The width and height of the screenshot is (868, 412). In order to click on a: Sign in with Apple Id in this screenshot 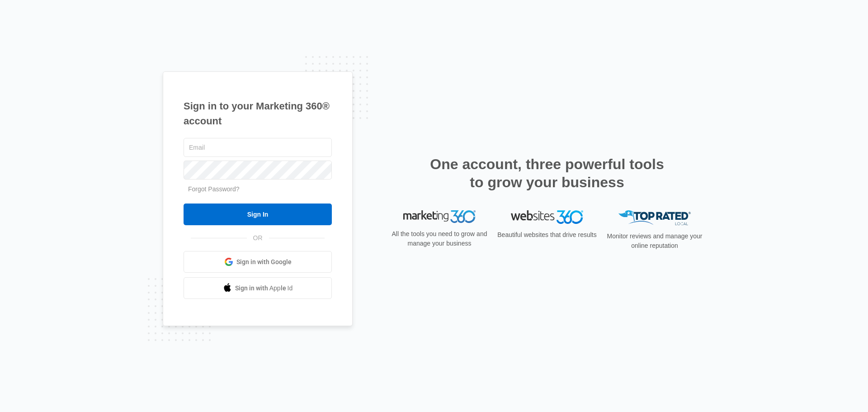, I will do `click(258, 288)`.